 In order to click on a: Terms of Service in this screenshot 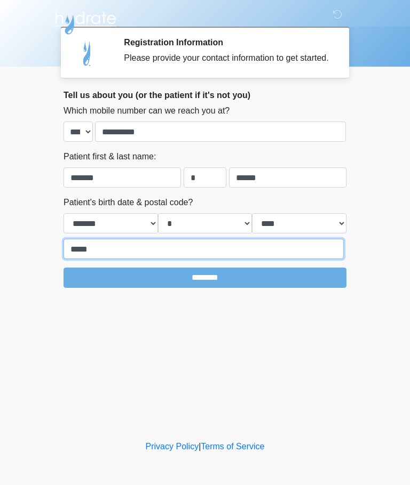, I will do `click(232, 447)`.